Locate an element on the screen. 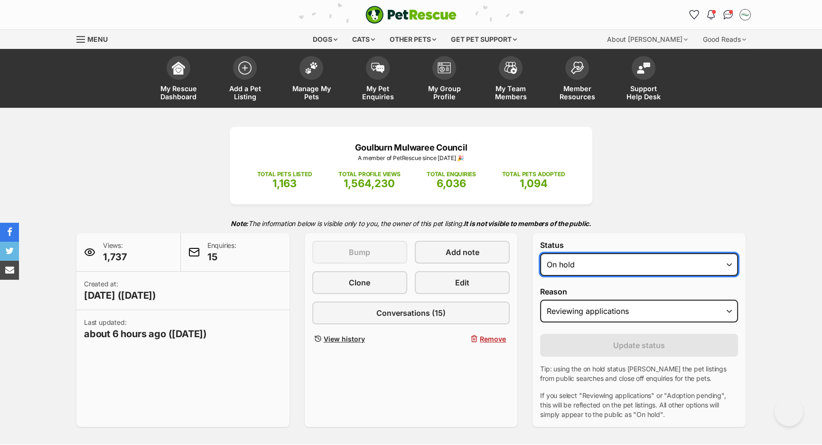  a: Member Resources is located at coordinates (577, 79).